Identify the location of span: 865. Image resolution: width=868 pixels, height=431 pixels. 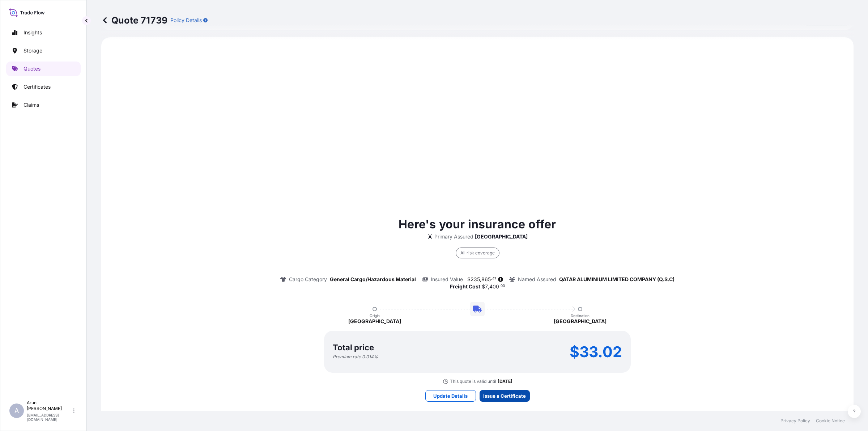
(486, 279).